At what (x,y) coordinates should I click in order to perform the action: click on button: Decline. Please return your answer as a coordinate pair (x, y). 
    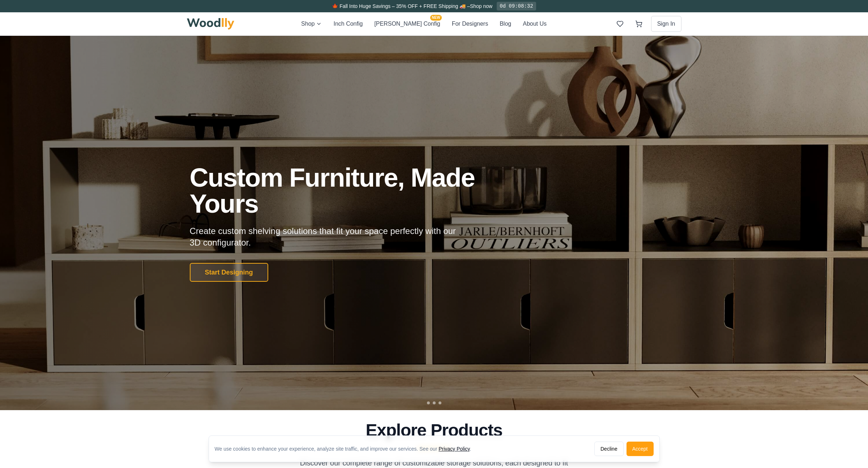
    Looking at the image, I should click on (609, 449).